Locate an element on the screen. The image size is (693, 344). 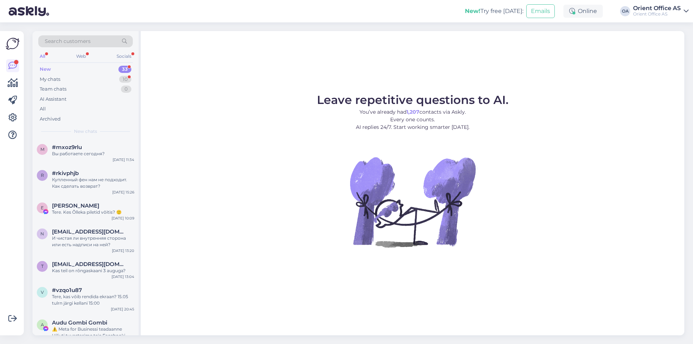
span: natalyamam3@gmail.com is located at coordinates (90, 232).